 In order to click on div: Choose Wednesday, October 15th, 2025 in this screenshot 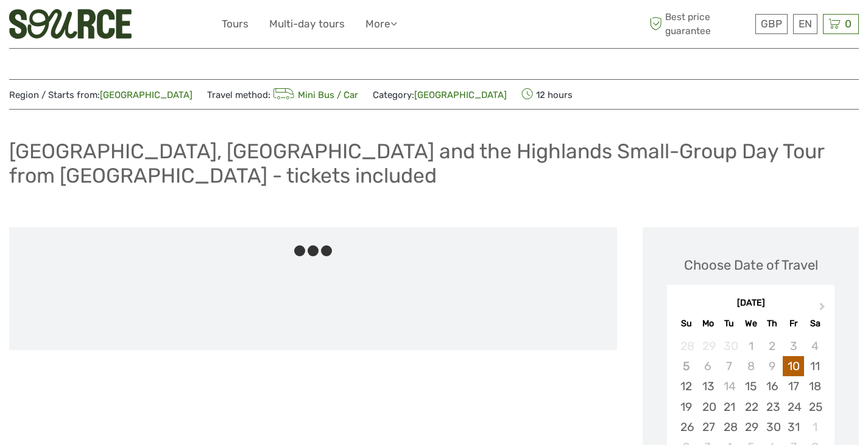, I will do `click(750, 386)`.